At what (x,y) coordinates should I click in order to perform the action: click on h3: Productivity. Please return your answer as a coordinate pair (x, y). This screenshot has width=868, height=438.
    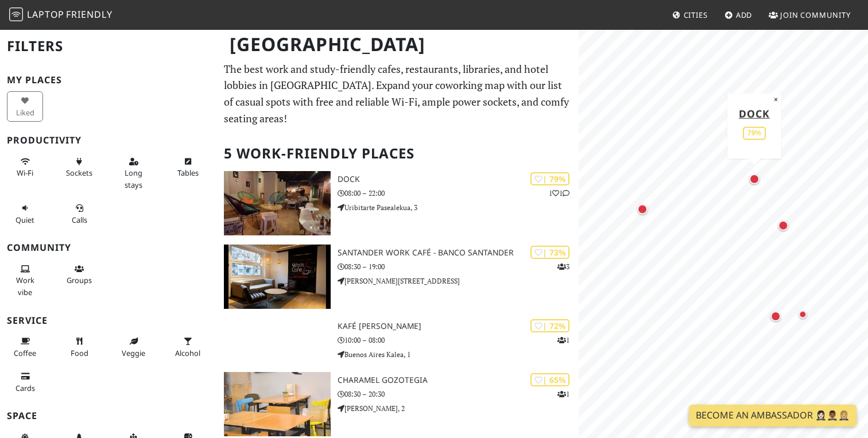
    Looking at the image, I should click on (109, 140).